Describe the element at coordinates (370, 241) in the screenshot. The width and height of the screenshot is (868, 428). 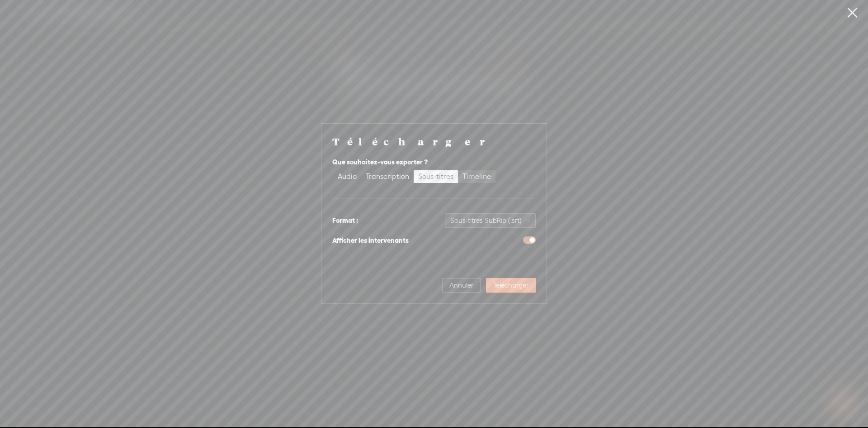
I see `div: Afficher les intervenants` at that location.